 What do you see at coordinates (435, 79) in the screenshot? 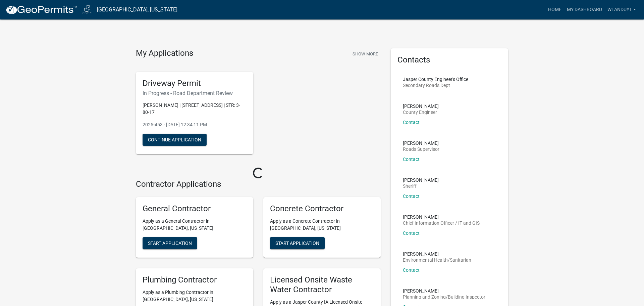
I see `p: Jasper County Engineer's Office` at bounding box center [435, 79].